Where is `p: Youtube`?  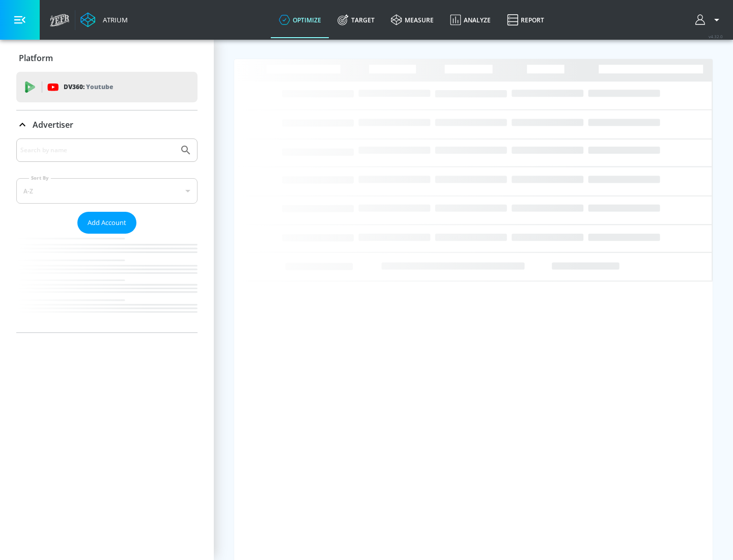
p: Youtube is located at coordinates (99, 86).